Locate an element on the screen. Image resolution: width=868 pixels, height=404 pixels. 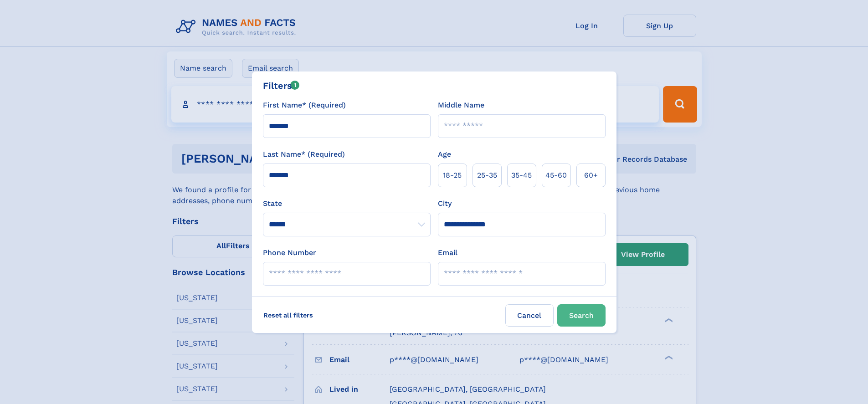
span: 60+ is located at coordinates (591, 175).